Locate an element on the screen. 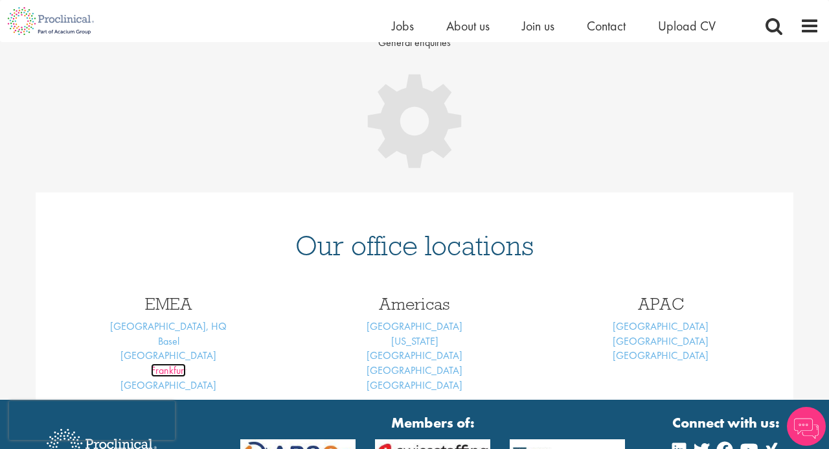 The image size is (829, 449). a: Contact is located at coordinates (606, 26).